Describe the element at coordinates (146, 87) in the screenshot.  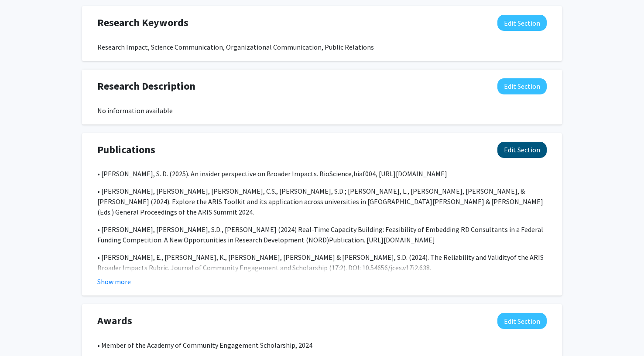
I see `span: Research Description` at that location.